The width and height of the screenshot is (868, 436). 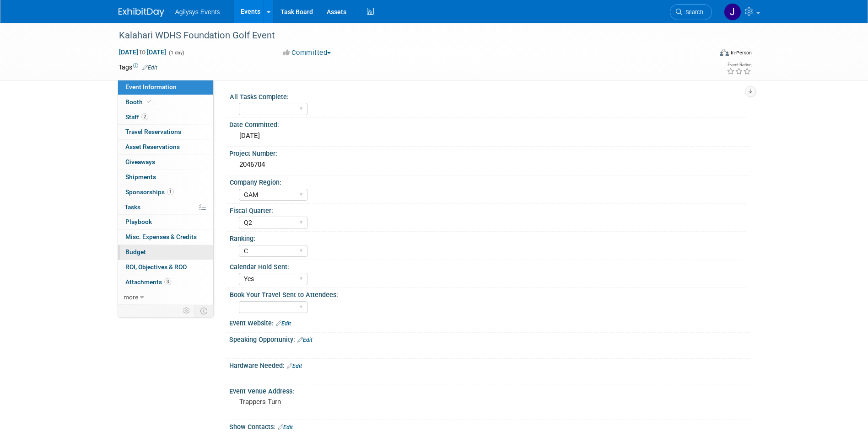 What do you see at coordinates (488, 181) in the screenshot?
I see `div: Company Region:` at bounding box center [488, 181].